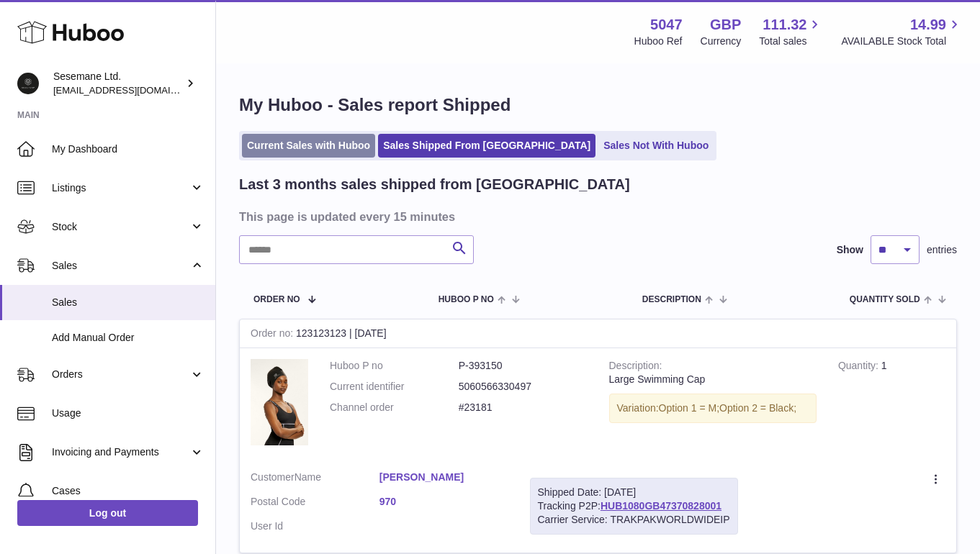 This screenshot has width=980, height=554. I want to click on dt: User Id, so click(314, 526).